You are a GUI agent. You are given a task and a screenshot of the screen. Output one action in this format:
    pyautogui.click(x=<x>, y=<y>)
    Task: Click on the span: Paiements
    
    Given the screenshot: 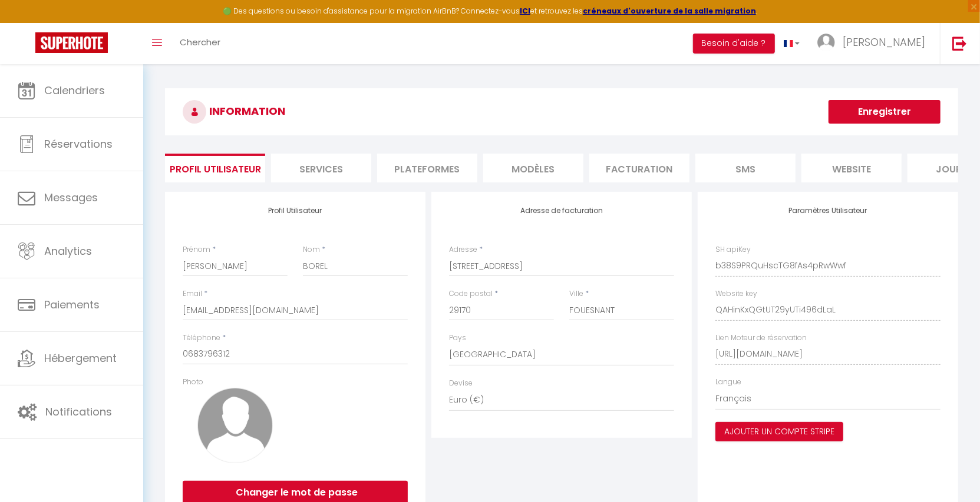 What is the action you would take?
    pyautogui.click(x=72, y=304)
    